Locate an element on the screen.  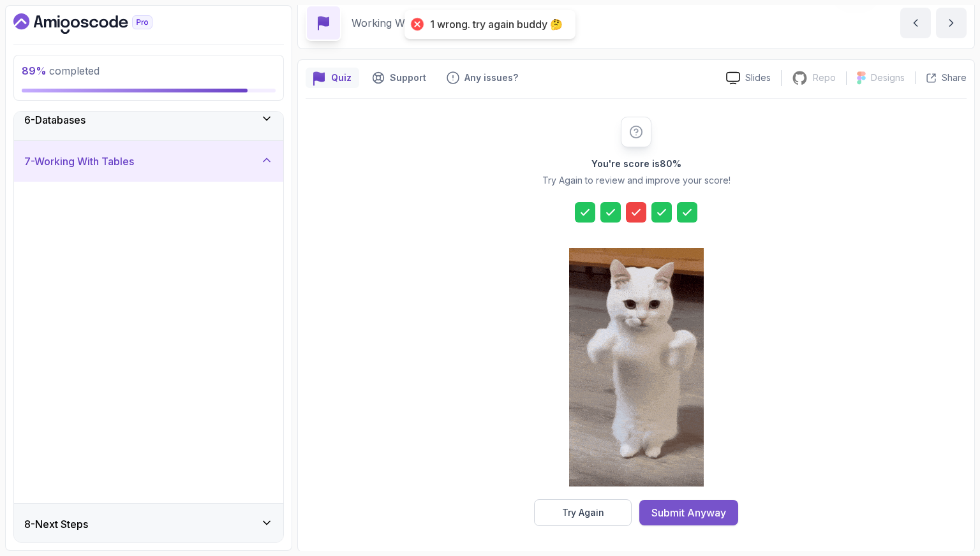
h3: 7 - Working With Tables is located at coordinates (79, 161).